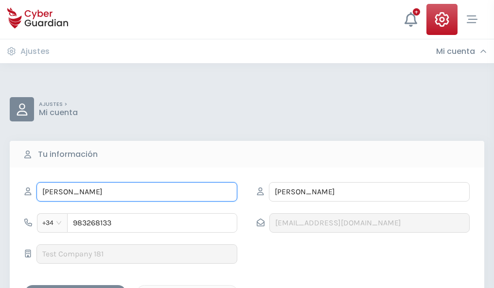 The width and height of the screenshot is (494, 288). I want to click on p: AJUSTES >, so click(58, 105).